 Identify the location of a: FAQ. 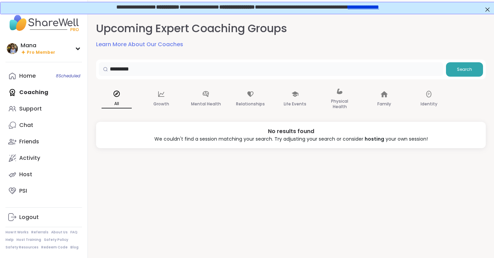
(74, 233).